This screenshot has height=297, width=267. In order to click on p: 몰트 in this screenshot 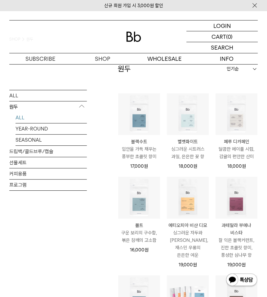, I will do `click(139, 225)`.